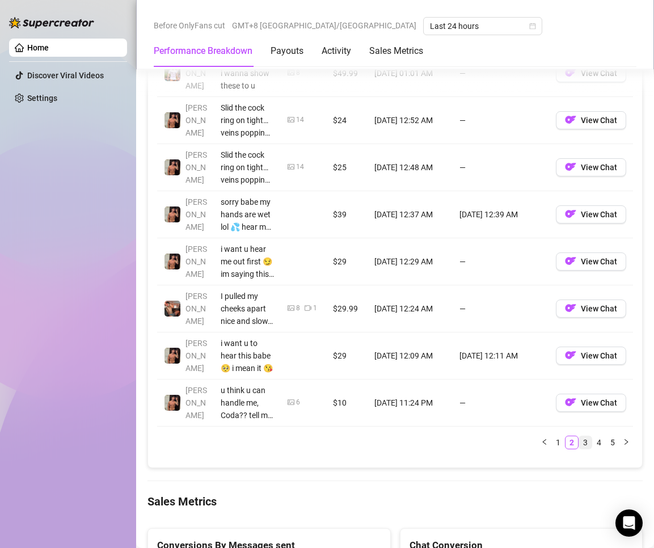 The image size is (654, 548). I want to click on a: 1, so click(558, 443).